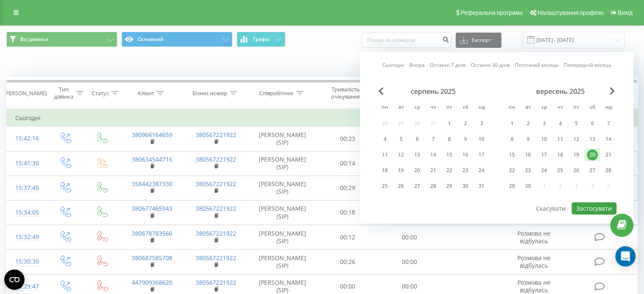 This screenshot has height=294, width=644. What do you see at coordinates (560, 123) in the screenshot?
I see `div: чт 4 вер 2025 р.` at bounding box center [560, 123].